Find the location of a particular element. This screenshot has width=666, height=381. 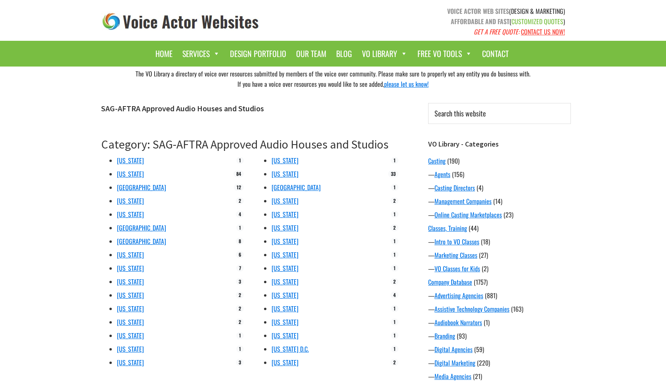

span: (27) is located at coordinates (483, 255).